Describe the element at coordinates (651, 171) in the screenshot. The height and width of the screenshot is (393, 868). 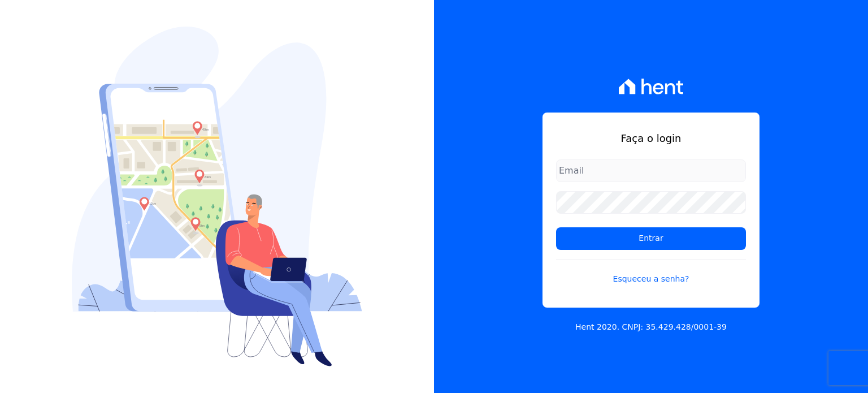
I see `input: Email` at that location.